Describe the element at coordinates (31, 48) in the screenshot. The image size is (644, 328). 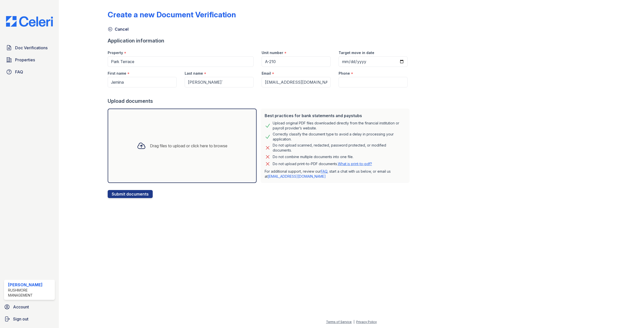
I see `span: Doc Verifications` at that location.